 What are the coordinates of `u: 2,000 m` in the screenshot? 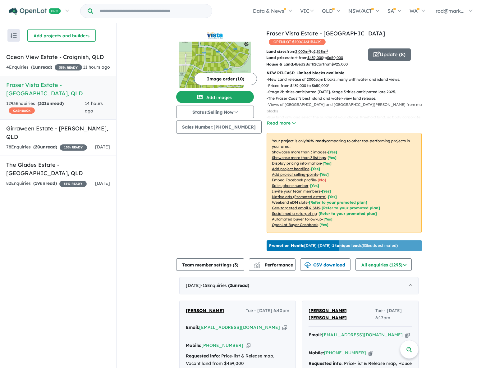 It's located at (302, 51).